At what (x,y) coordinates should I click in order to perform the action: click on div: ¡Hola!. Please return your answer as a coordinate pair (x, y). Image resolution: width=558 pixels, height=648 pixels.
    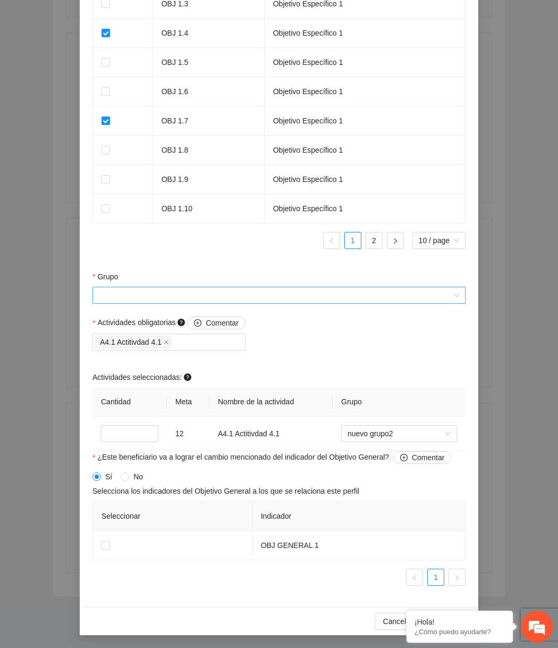
    Looking at the image, I should click on (460, 622).